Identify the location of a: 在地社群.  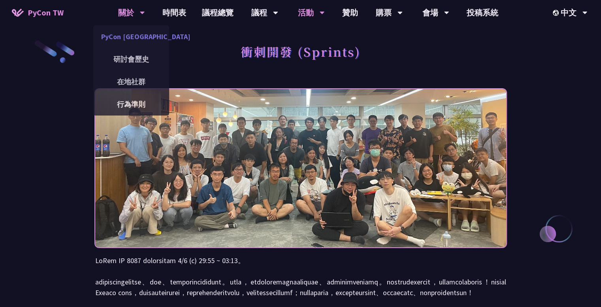
(131, 81).